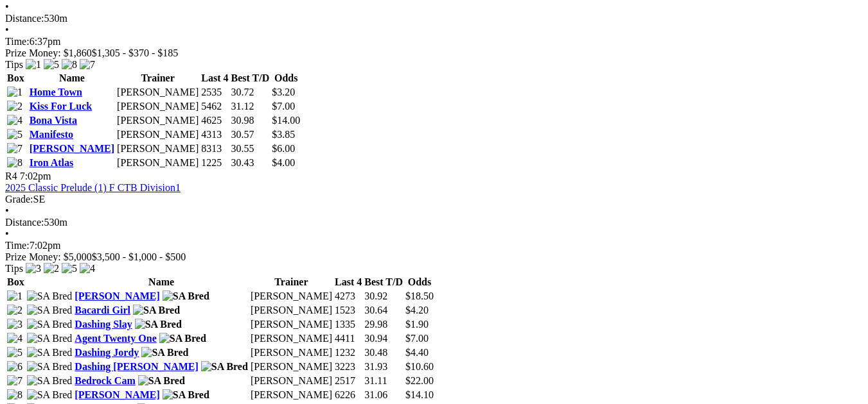 This screenshot has width=868, height=404. What do you see at coordinates (417, 324) in the screenshot?
I see `span: $1.90` at bounding box center [417, 324].